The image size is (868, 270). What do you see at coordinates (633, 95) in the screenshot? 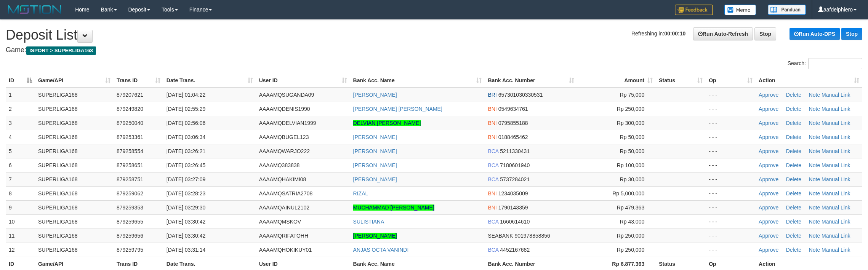
I see `span: Rp 75,000` at bounding box center [633, 95].